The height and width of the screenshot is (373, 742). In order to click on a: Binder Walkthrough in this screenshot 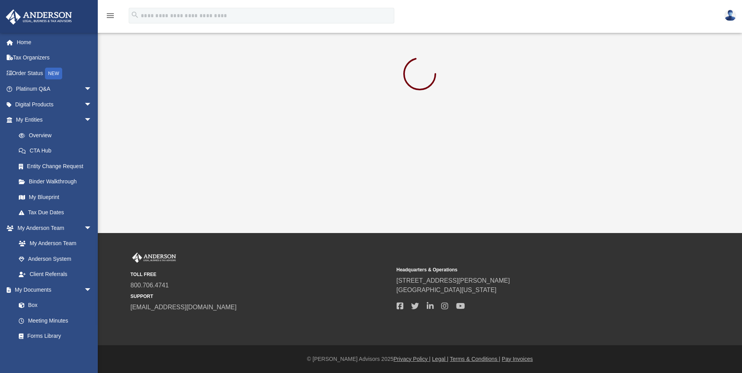, I will do `click(57, 182)`.